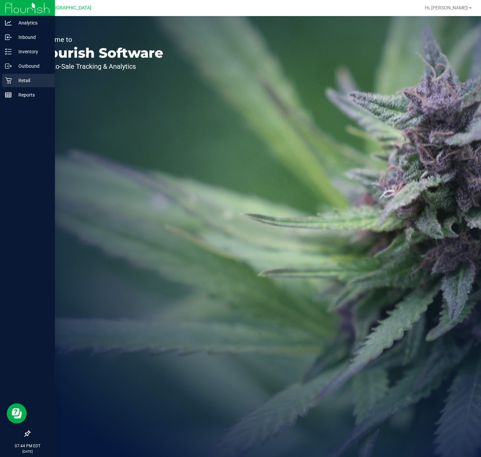 The image size is (481, 457). Describe the element at coordinates (8, 80) in the screenshot. I see `inline-svg: Retail` at that location.